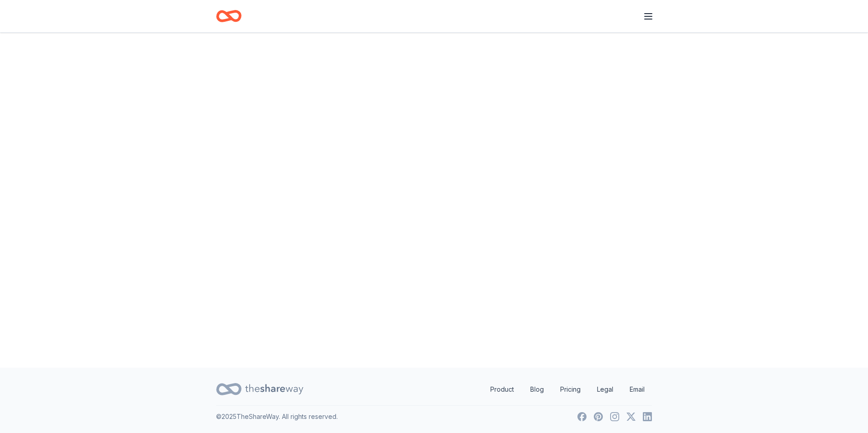 Image resolution: width=868 pixels, height=433 pixels. I want to click on p: © 2025 TheShareWay. All rights reserved., so click(277, 416).